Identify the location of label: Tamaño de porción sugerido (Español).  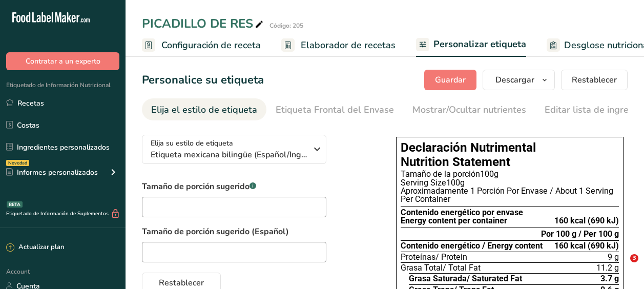
(258, 231).